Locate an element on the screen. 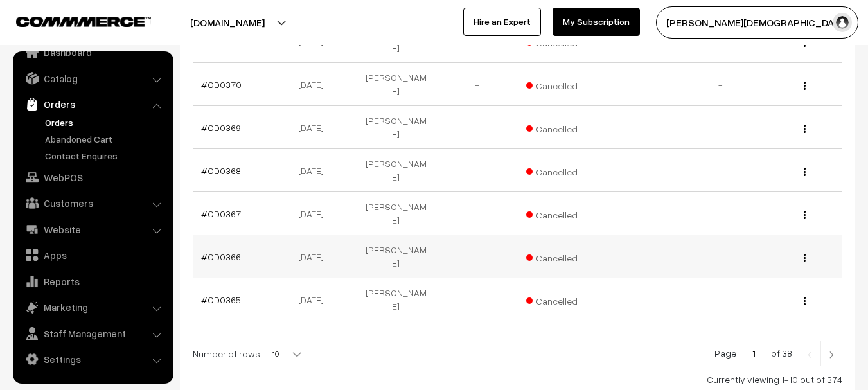 This screenshot has width=868, height=390. a: #OD0366 is located at coordinates (221, 256).